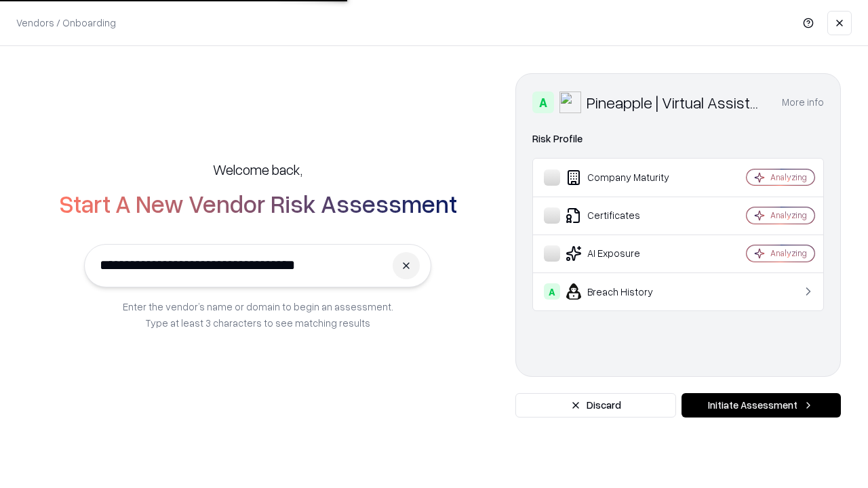  Describe the element at coordinates (258, 315) in the screenshot. I see `p: Enter the vendor’s name or domain to begin an assessment. Type at least 3 characters to see match...` at that location.